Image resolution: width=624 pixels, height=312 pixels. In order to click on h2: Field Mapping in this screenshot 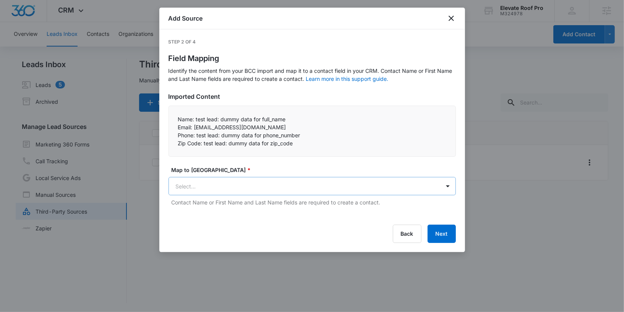, I will do `click(312, 58)`.